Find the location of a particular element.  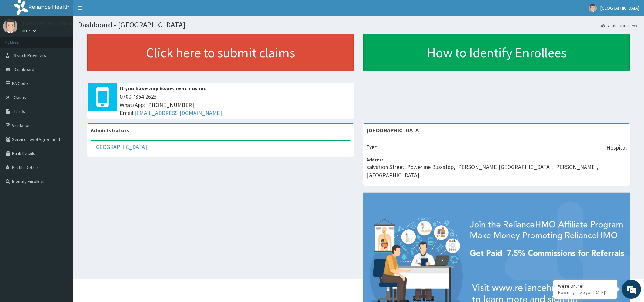

p: Hospital is located at coordinates (617, 148).